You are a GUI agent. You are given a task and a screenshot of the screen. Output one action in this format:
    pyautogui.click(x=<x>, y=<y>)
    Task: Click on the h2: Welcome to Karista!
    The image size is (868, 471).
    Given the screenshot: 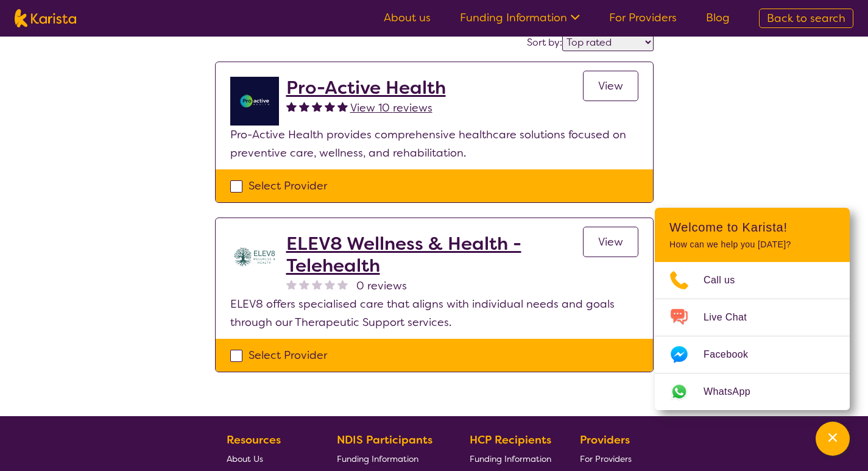 What is the action you would take?
    pyautogui.click(x=753, y=227)
    